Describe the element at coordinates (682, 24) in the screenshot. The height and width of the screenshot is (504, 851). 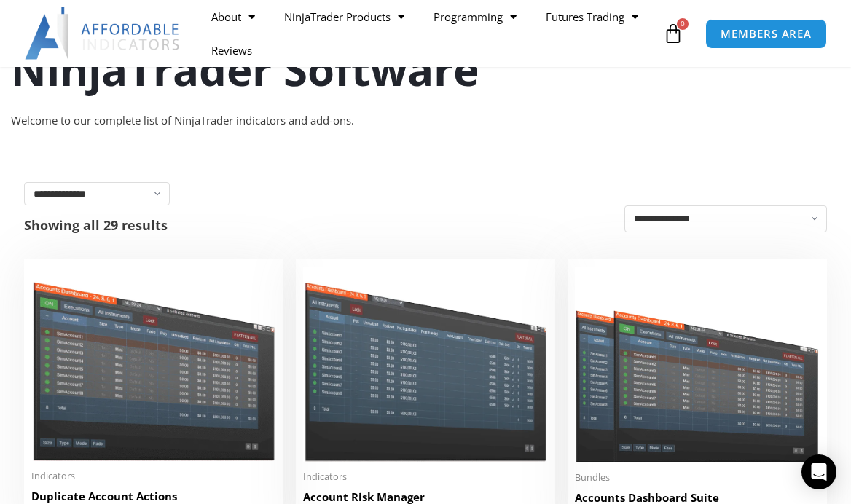
I see `span: 0` at that location.